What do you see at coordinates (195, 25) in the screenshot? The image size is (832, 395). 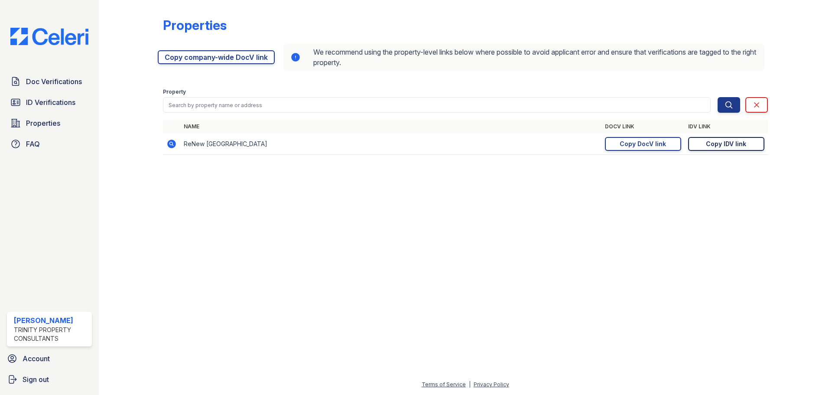 I see `div: Properties` at bounding box center [195, 25].